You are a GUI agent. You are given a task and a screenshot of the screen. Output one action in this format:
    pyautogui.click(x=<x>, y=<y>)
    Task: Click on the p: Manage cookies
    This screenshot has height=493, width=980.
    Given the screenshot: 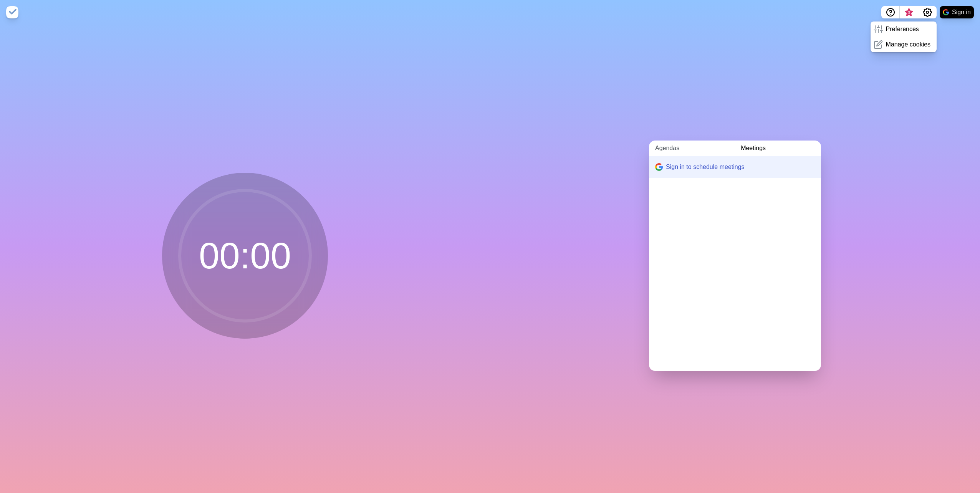 What is the action you would take?
    pyautogui.click(x=908, y=45)
    